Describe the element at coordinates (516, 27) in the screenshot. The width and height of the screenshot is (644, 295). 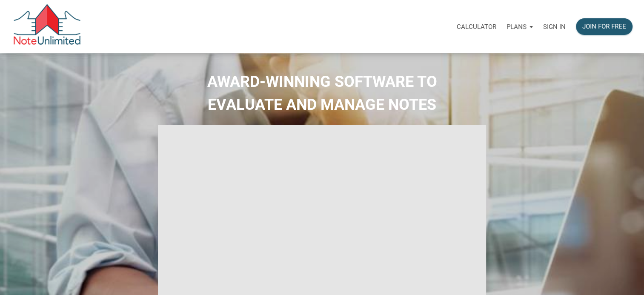
I see `p: Plans` at that location.